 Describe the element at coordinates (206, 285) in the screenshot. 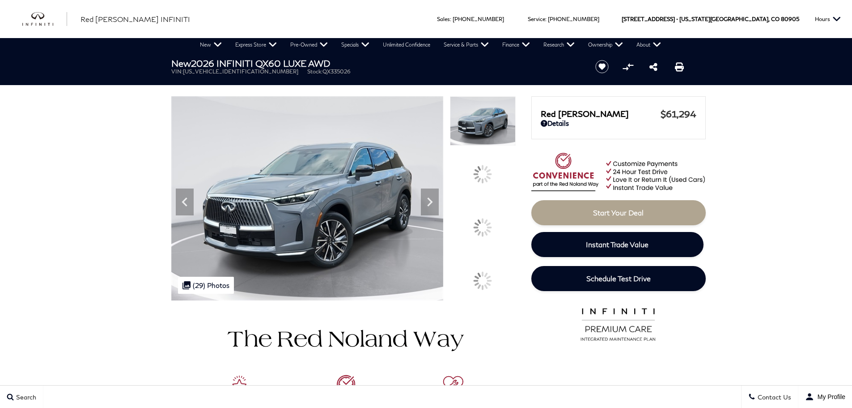

I see `div: (29) Photos` at that location.